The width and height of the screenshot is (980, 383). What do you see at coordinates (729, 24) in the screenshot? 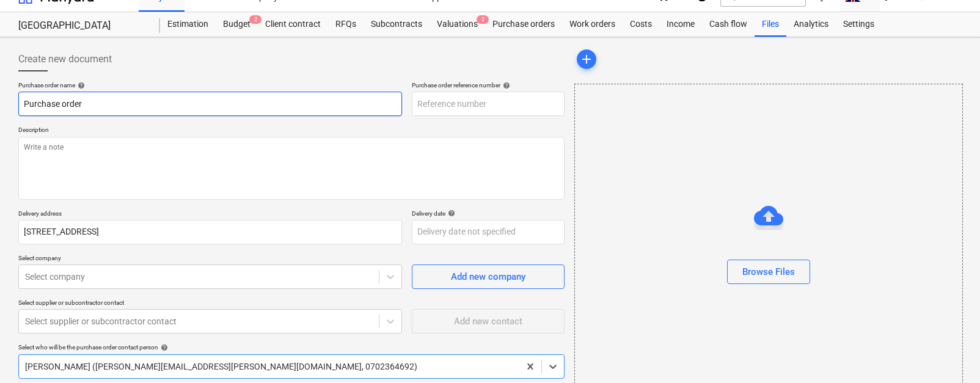
I see `a: Cash flow` at bounding box center [729, 24].